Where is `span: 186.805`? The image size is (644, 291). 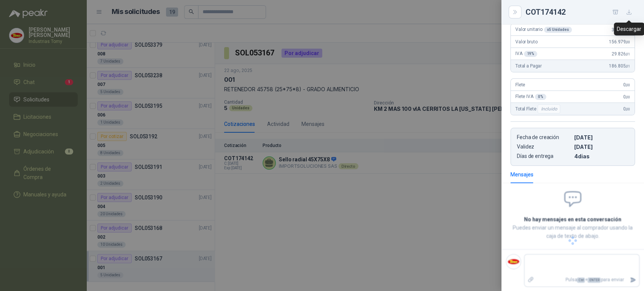 span: 186.805 is located at coordinates (620, 66).